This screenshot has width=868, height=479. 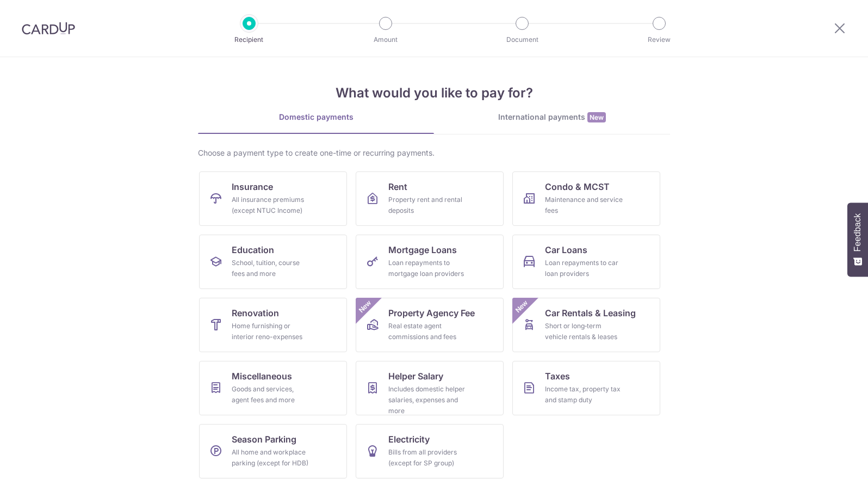 What do you see at coordinates (253, 250) in the screenshot?
I see `span: Education` at bounding box center [253, 250].